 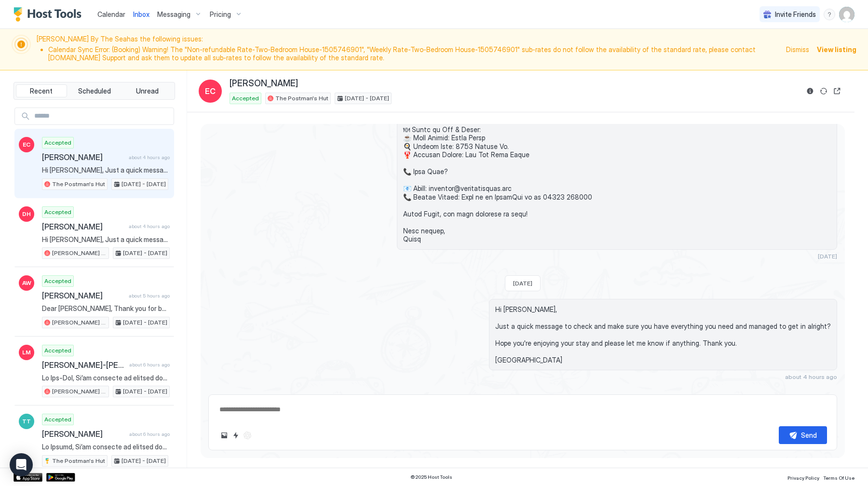 I want to click on button: Quick reply, so click(x=236, y=436).